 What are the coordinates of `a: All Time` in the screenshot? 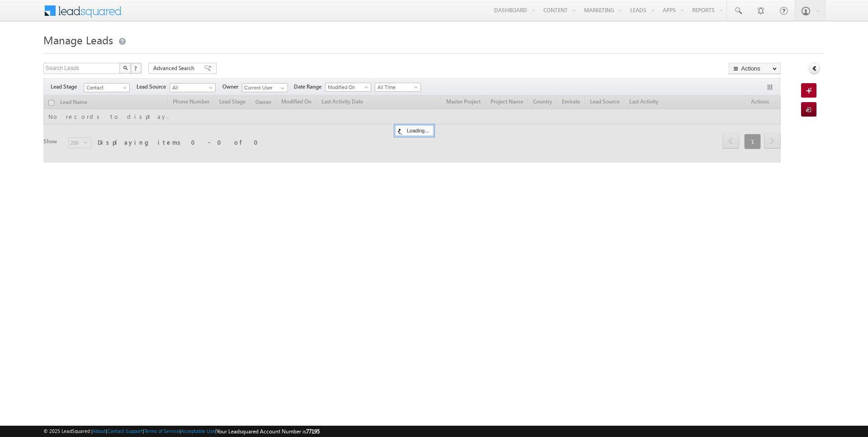 It's located at (398, 87).